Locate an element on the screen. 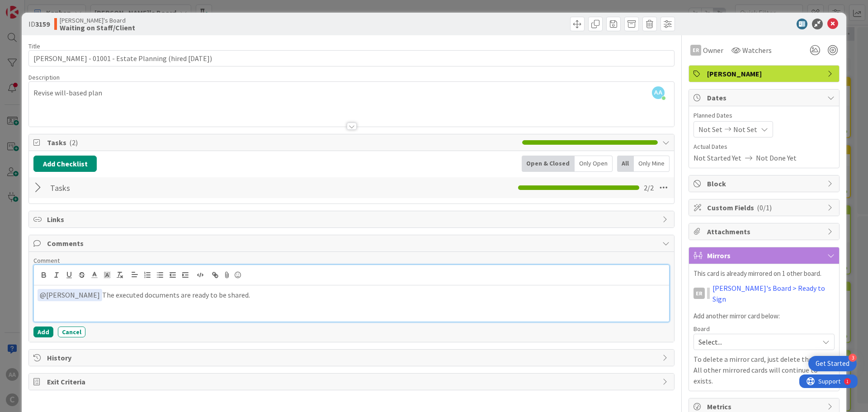  span: Board is located at coordinates (702, 329).